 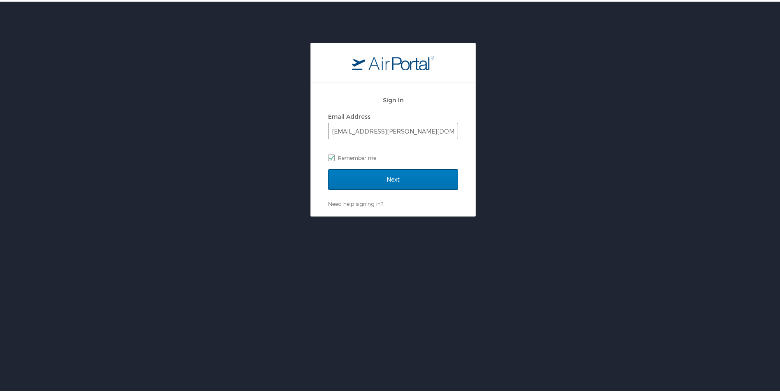 What do you see at coordinates (349, 115) in the screenshot?
I see `label: Email Address` at bounding box center [349, 115].